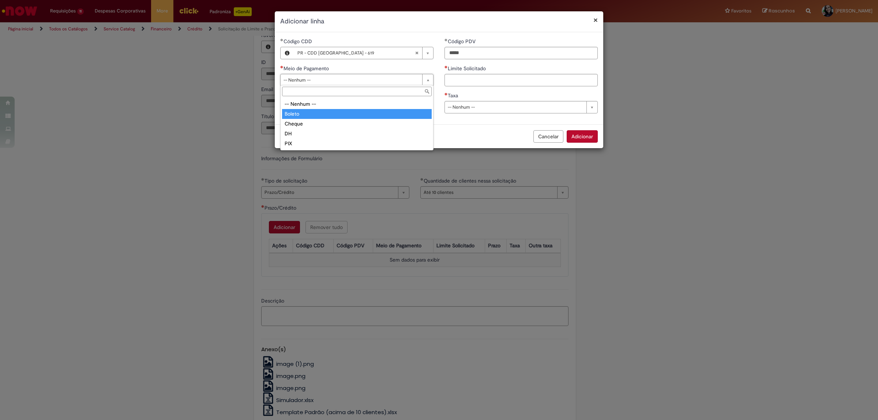 The width and height of the screenshot is (878, 420). What do you see at coordinates (357, 124) in the screenshot?
I see `div: Cheque` at bounding box center [357, 124].